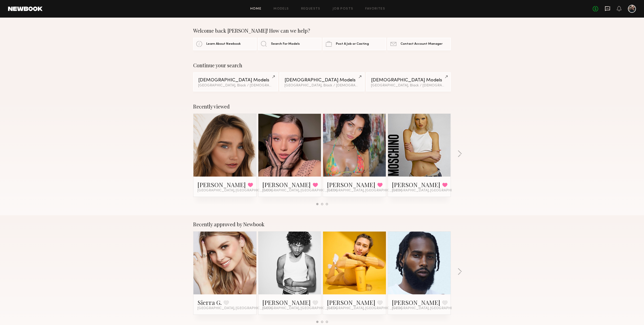 The height and width of the screenshot is (325, 644). I want to click on span: Search For Models, so click(285, 44).